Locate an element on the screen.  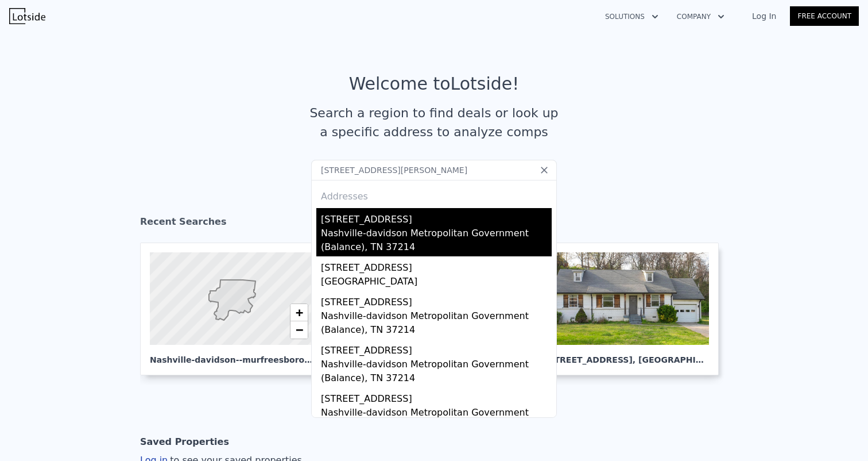
button: Company is located at coordinates (701, 17).